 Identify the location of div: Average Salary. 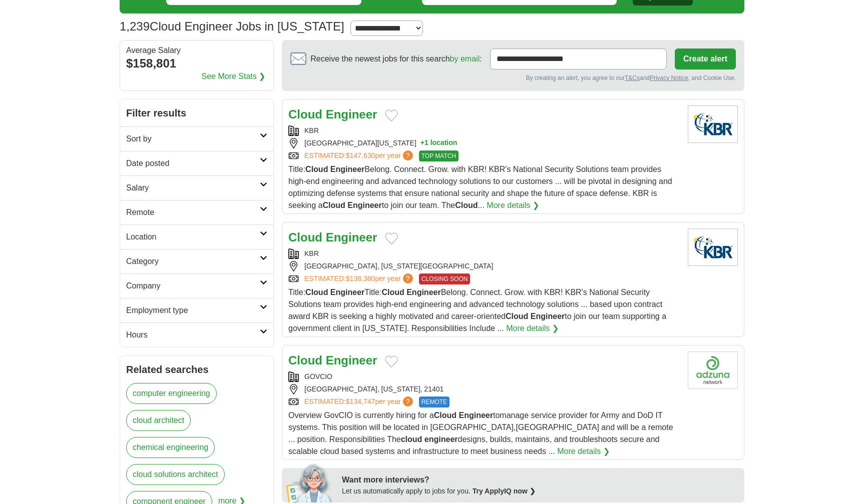
(197, 50).